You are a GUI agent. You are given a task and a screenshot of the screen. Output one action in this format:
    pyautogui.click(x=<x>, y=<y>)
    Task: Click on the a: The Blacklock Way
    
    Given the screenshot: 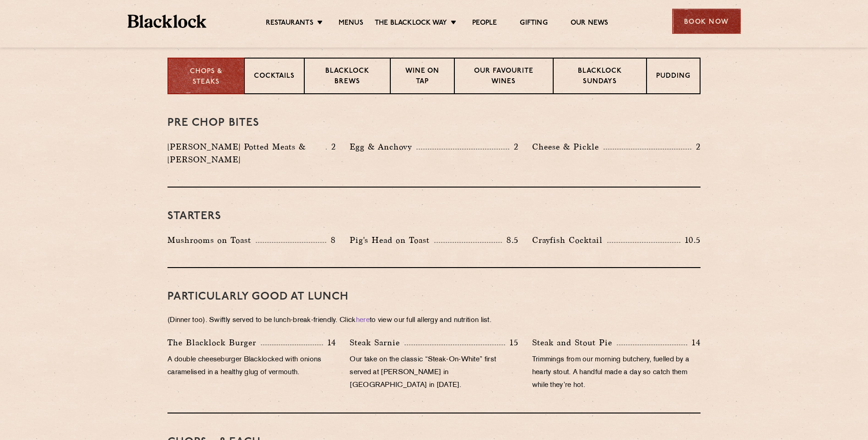 What is the action you would take?
    pyautogui.click(x=411, y=24)
    